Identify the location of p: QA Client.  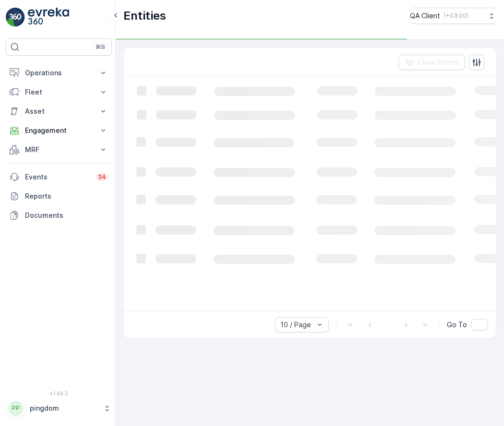
(425, 16).